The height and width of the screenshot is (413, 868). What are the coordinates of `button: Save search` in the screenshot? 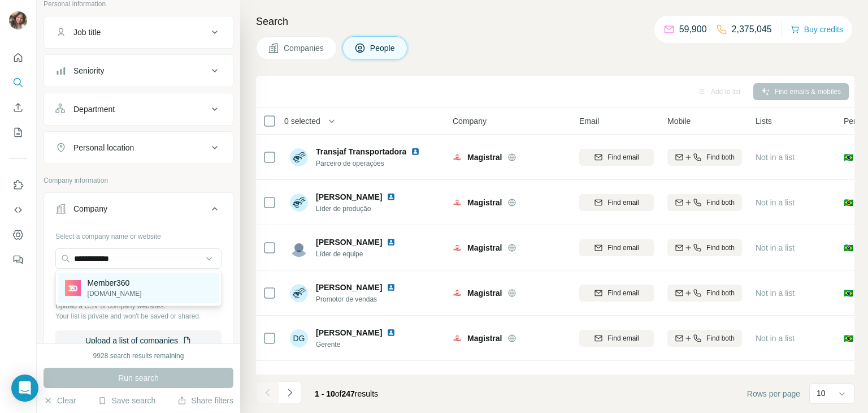 It's located at (126, 400).